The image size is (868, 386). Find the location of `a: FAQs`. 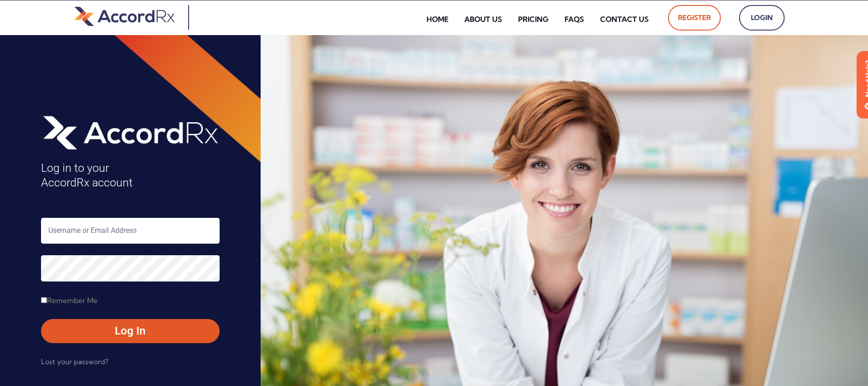

a: FAQs is located at coordinates (574, 19).